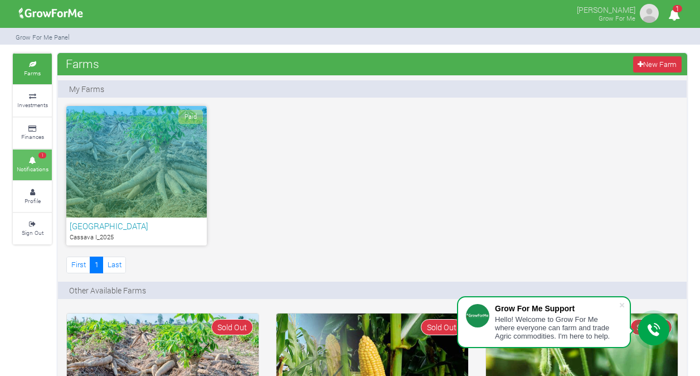  What do you see at coordinates (82, 64) in the screenshot?
I see `span: Farms` at bounding box center [82, 64].